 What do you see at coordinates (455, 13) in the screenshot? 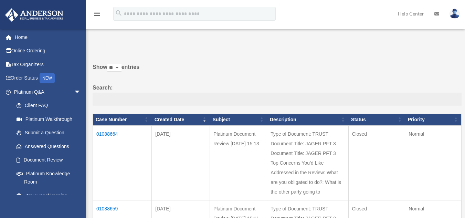
I see `img: User Pic` at bounding box center [455, 13].